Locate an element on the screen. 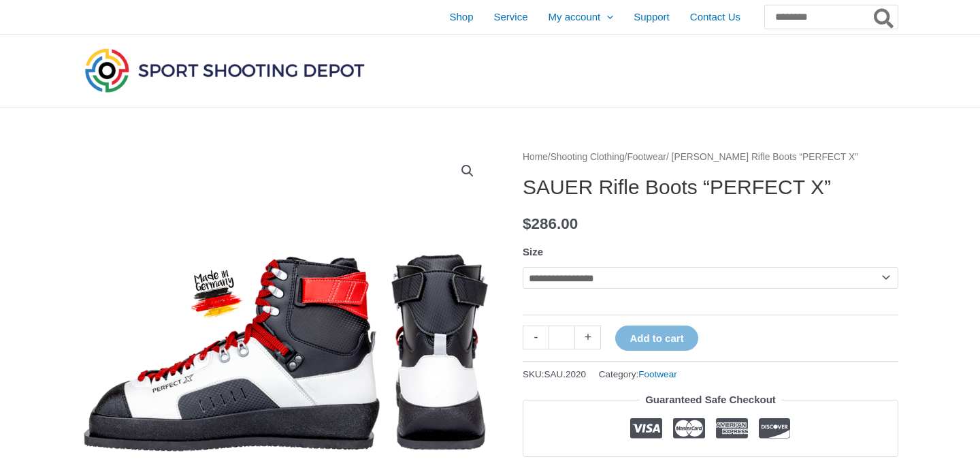  span: Category: is located at coordinates (638, 374).